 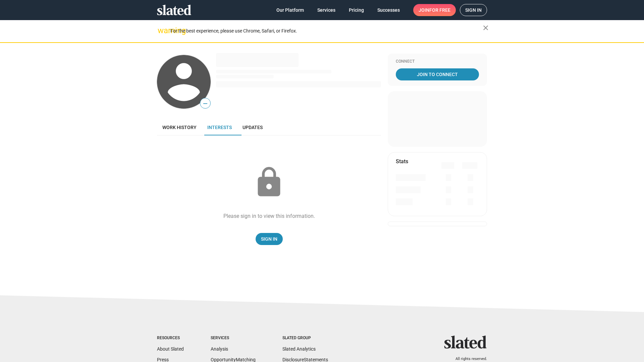 I want to click on a: Our Platform, so click(x=290, y=10).